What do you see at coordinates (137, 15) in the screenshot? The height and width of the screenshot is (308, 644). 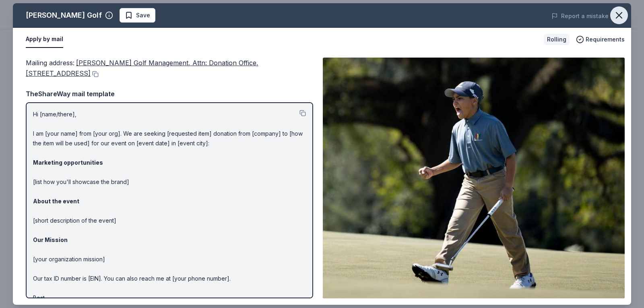 I see `button: Save` at bounding box center [137, 15].